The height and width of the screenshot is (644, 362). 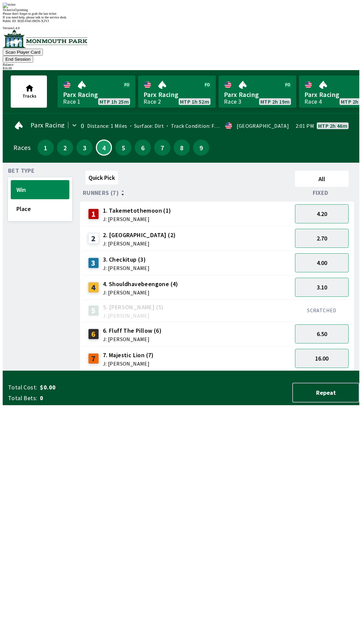 What do you see at coordinates (23, 398) in the screenshot?
I see `span: Total Bets:` at bounding box center [23, 398].